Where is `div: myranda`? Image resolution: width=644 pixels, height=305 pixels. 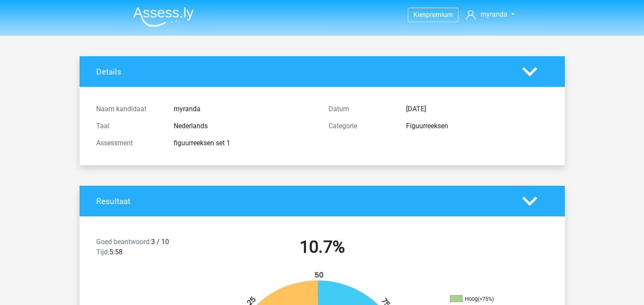 div: myranda is located at coordinates (245, 109).